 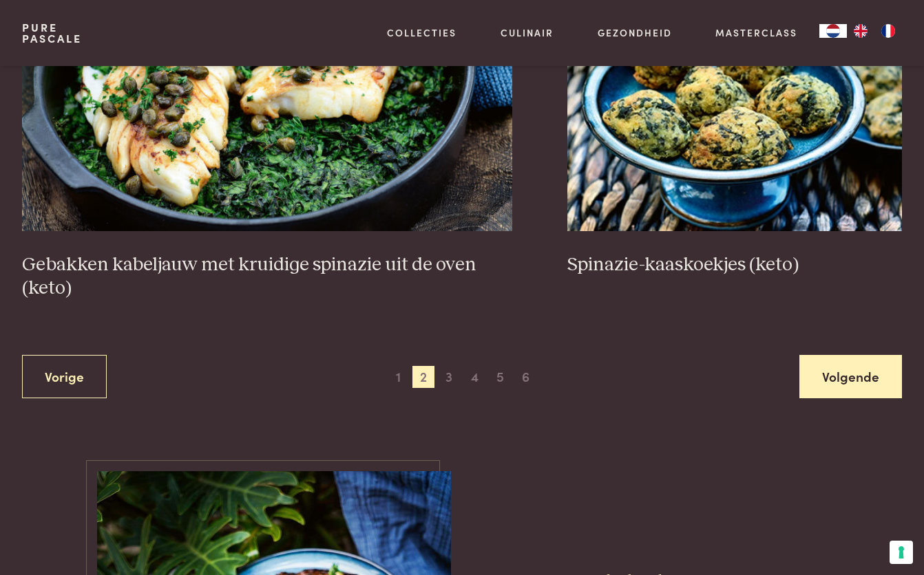 What do you see at coordinates (423, 377) in the screenshot?
I see `span: 2` at bounding box center [423, 377].